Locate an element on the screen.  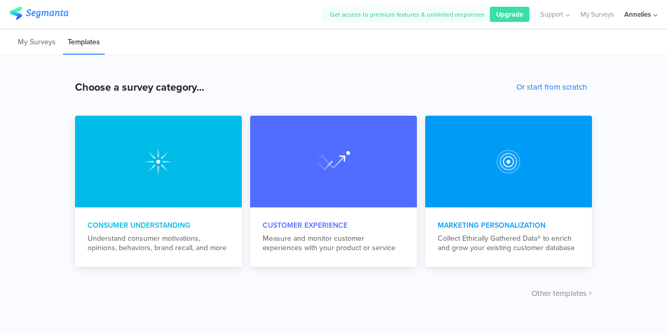
img: segmanta logo is located at coordinates (39, 13).